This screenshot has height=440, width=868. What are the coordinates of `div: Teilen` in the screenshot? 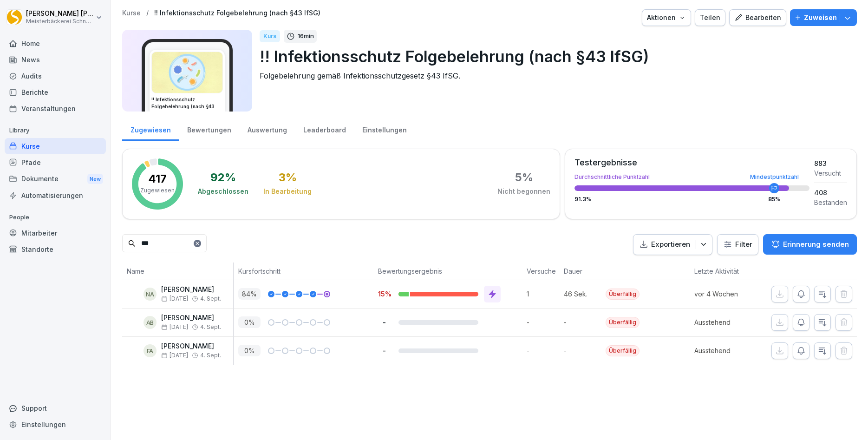 It's located at (710, 18).